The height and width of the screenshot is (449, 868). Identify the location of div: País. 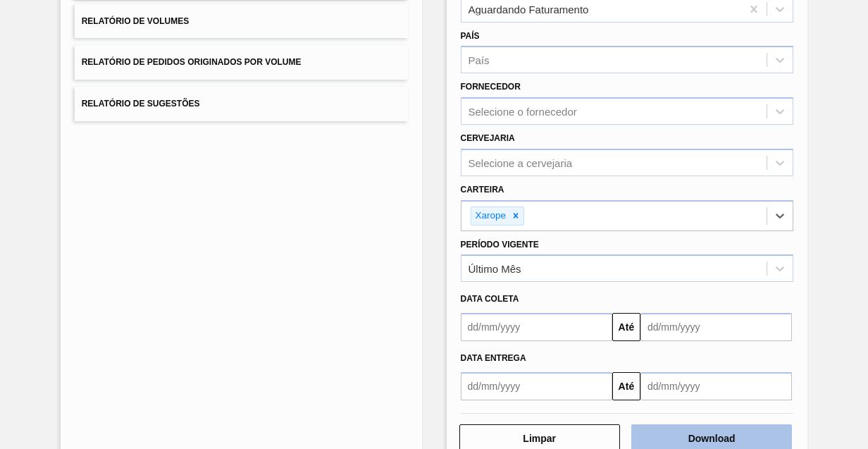
(479, 60).